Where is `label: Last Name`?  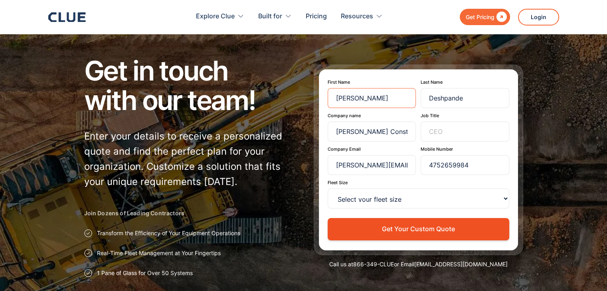
label: Last Name is located at coordinates (465, 82).